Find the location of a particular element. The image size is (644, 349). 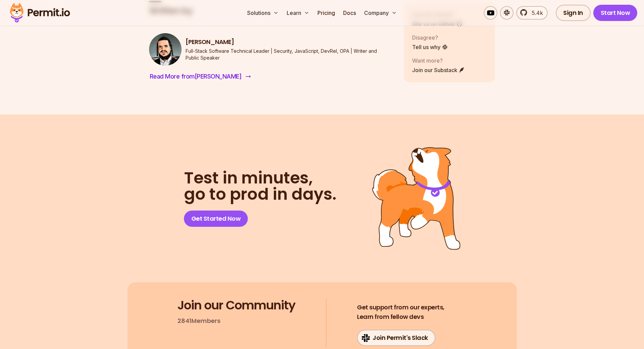

h4: Learn from fellow devs is located at coordinates (400, 312).